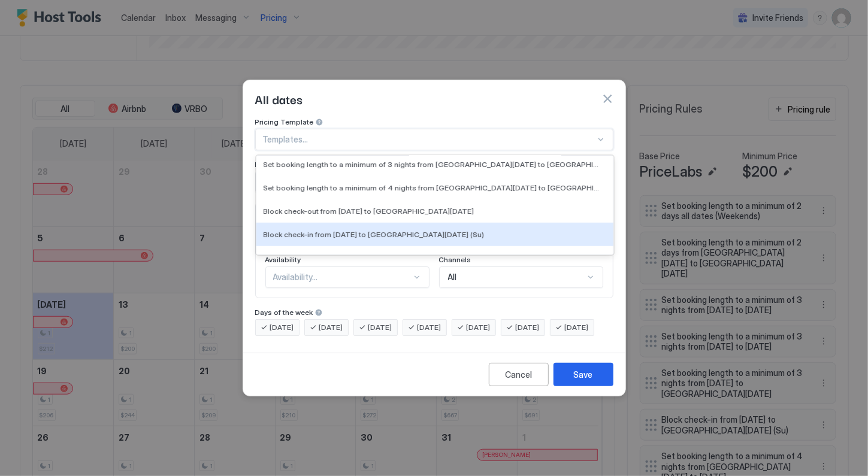 Image resolution: width=868 pixels, height=476 pixels. I want to click on span: Rule Type, so click(272, 163).